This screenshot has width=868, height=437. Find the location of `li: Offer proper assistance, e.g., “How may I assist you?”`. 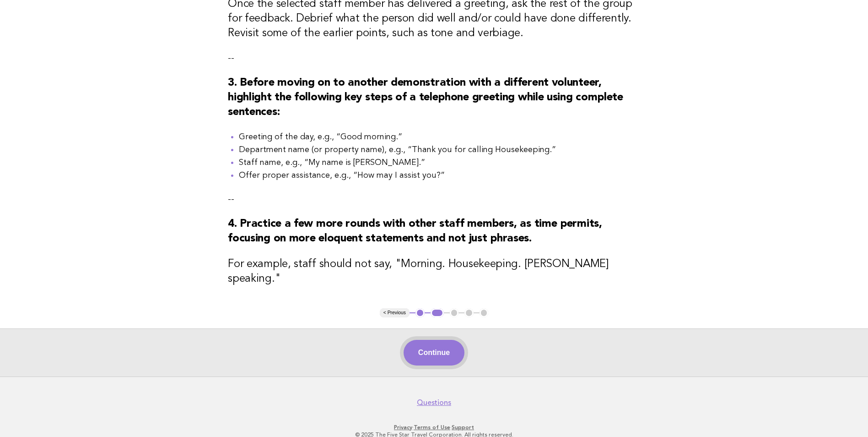

li: Offer proper assistance, e.g., “How may I assist you?” is located at coordinates (439, 175).